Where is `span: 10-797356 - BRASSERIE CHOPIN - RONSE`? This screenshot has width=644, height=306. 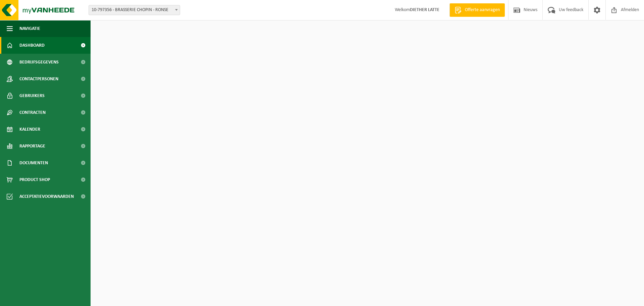 span: 10-797356 - BRASSERIE CHOPIN - RONSE is located at coordinates (134, 10).